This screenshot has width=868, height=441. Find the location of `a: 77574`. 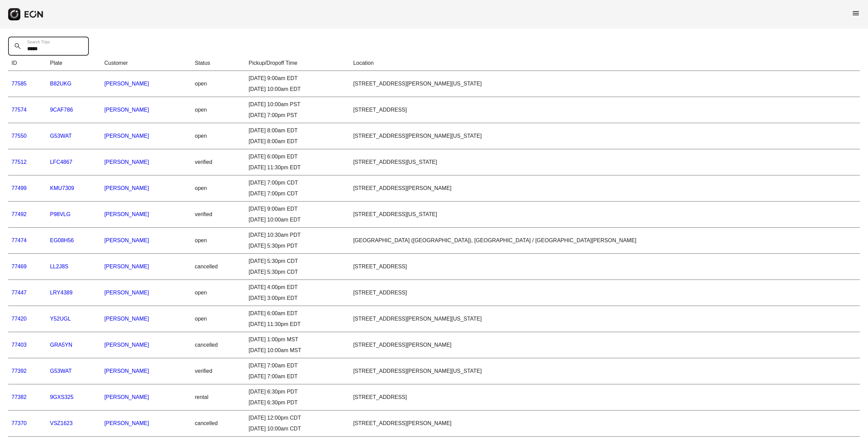

a: 77574 is located at coordinates (19, 110).